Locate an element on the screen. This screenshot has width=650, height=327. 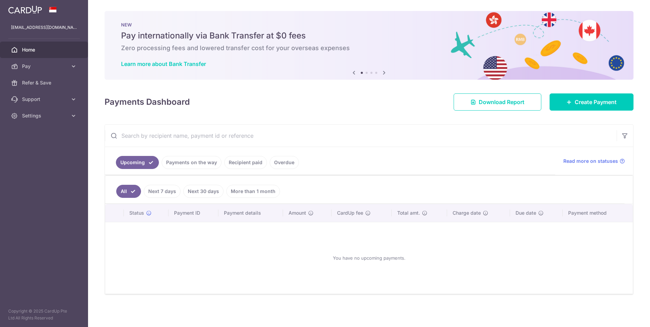
span: Create Payment is located at coordinates (596, 102).